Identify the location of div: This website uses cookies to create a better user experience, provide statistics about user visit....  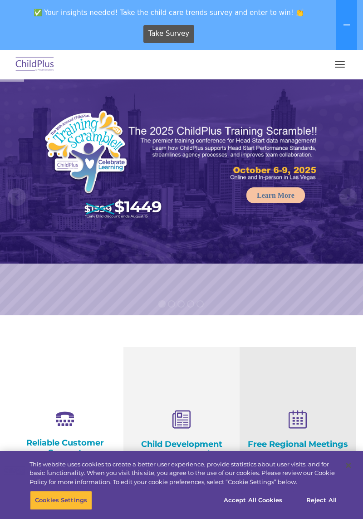
(183, 473).